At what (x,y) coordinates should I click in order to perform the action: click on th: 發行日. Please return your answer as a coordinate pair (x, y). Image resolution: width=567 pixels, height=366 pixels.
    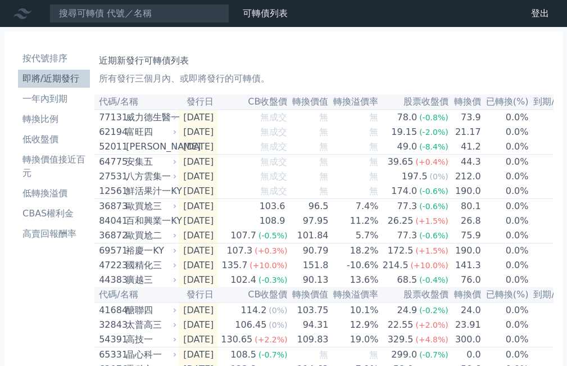
    Looking at the image, I should click on (199, 102).